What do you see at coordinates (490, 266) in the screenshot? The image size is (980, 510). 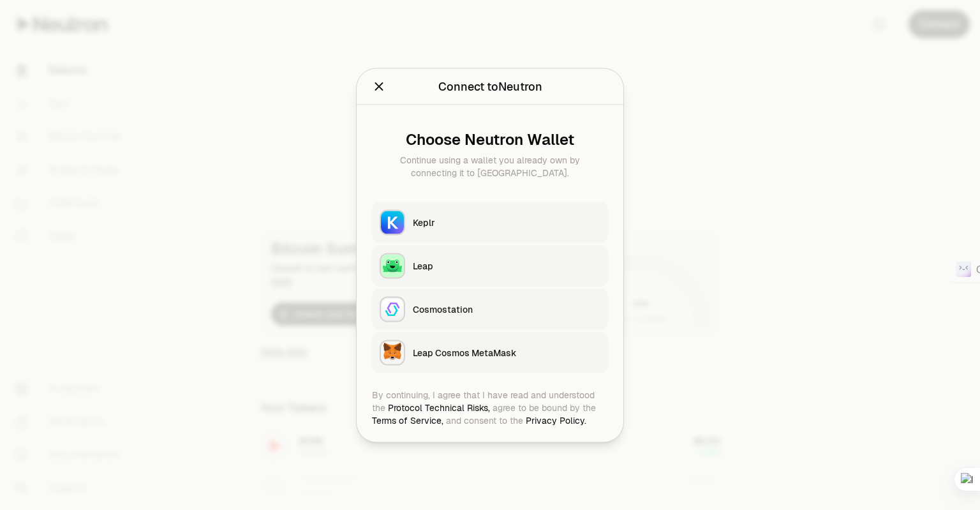 I see `button: LeapLeap` at bounding box center [490, 266].